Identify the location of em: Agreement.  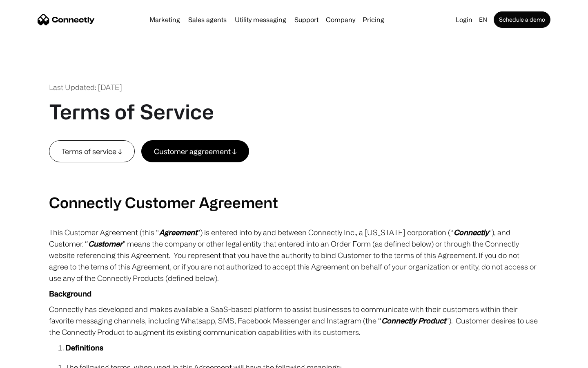
(178, 232).